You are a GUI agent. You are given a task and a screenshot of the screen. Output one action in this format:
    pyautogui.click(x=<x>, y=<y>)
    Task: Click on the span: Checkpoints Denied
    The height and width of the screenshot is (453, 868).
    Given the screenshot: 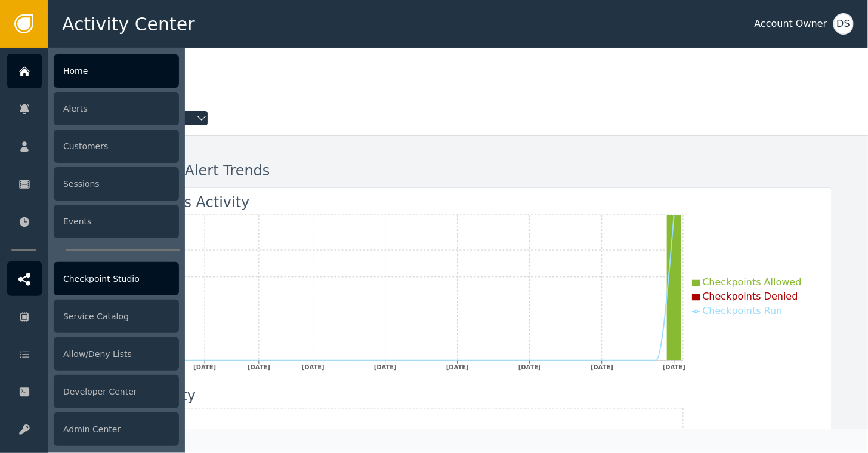 What is the action you would take?
    pyautogui.click(x=751, y=296)
    